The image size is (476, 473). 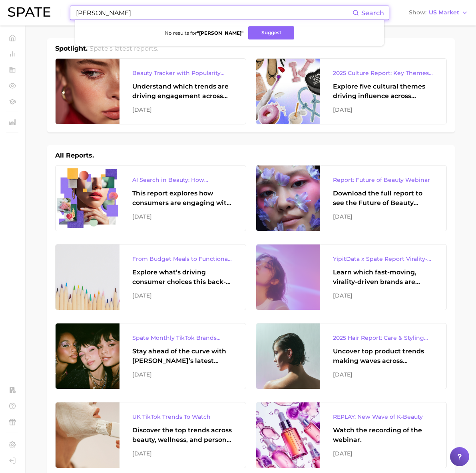 What do you see at coordinates (383, 73) in the screenshot?
I see `div: 2025 Culture Report: Key Themes That Are Shaping Consumer Demand` at bounding box center [383, 73].